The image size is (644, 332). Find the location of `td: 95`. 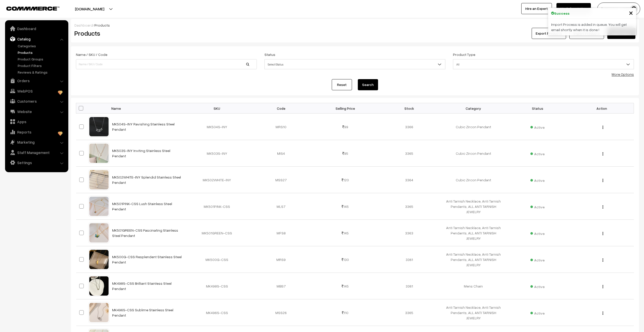

td: 95 is located at coordinates (345, 153).